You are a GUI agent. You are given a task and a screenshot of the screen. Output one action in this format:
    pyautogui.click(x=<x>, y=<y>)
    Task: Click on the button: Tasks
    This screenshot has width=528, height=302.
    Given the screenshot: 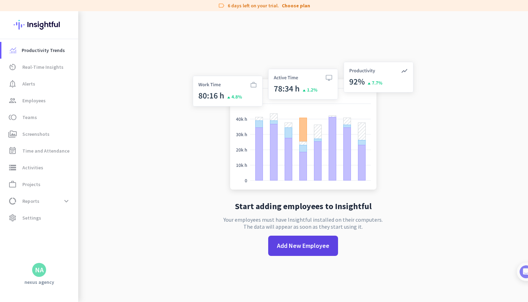 What is the action you would take?
    pyautogui.click(x=122, y=232)
    